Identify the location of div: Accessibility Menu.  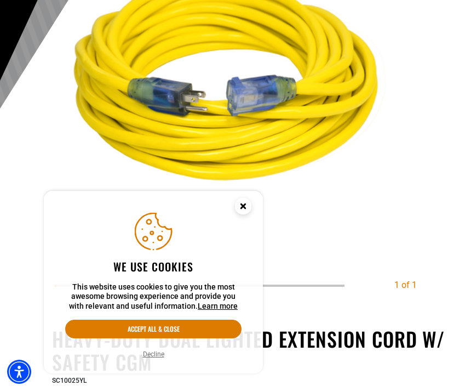
(19, 372).